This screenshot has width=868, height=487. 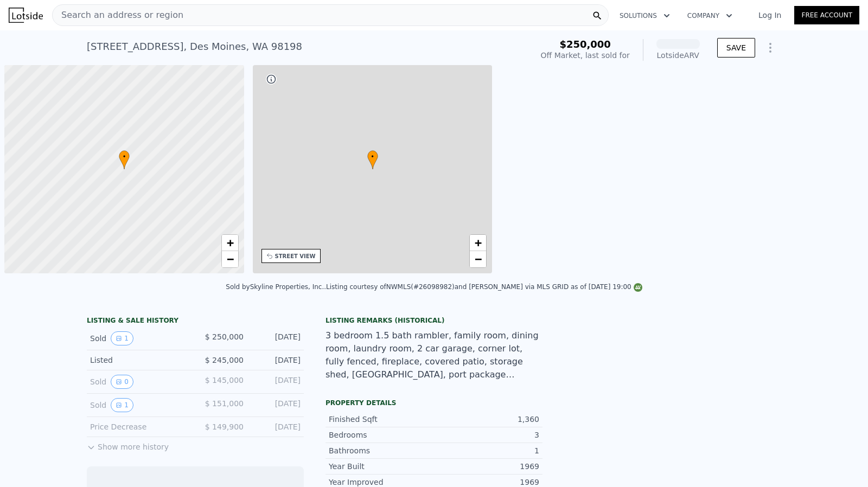 What do you see at coordinates (434, 403) in the screenshot?
I see `div: Property details` at bounding box center [434, 403].